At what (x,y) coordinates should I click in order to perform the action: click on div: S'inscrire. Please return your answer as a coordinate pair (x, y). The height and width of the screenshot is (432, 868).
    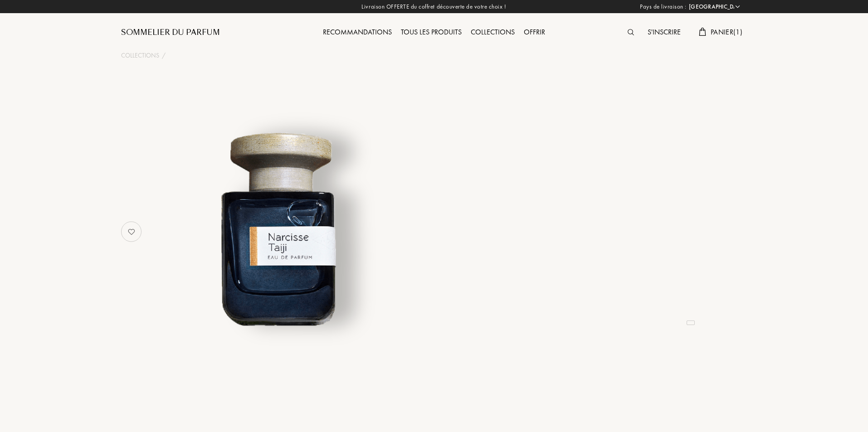
    Looking at the image, I should click on (664, 33).